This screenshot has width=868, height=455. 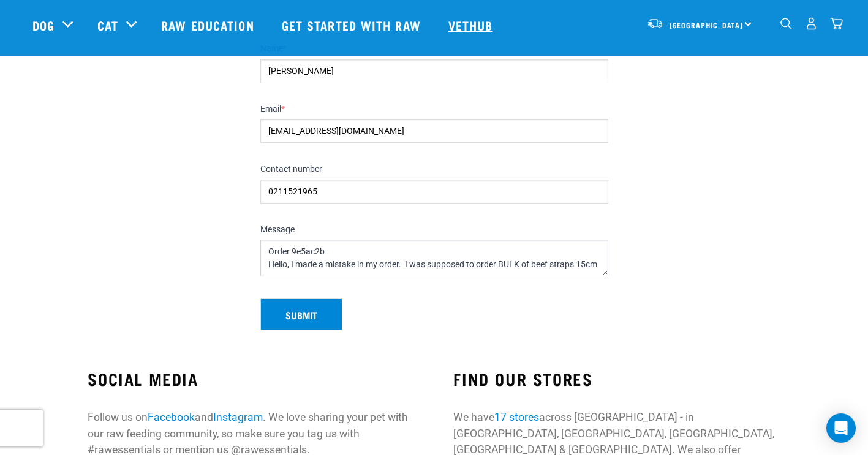 I want to click on label: Contact number, so click(x=434, y=169).